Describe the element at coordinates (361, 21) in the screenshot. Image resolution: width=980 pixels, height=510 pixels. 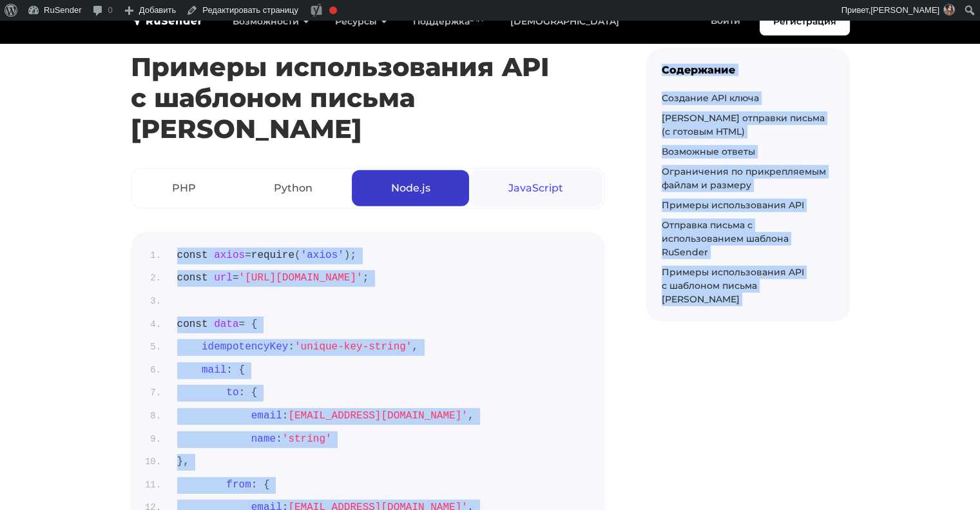
I see `a: Ресурсы` at that location.